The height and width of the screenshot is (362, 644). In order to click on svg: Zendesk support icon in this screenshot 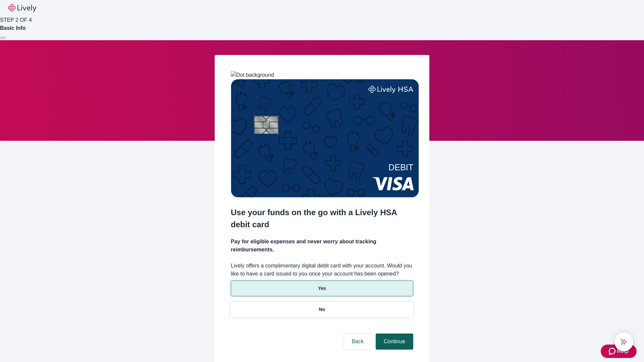, I will do `click(613, 351)`.